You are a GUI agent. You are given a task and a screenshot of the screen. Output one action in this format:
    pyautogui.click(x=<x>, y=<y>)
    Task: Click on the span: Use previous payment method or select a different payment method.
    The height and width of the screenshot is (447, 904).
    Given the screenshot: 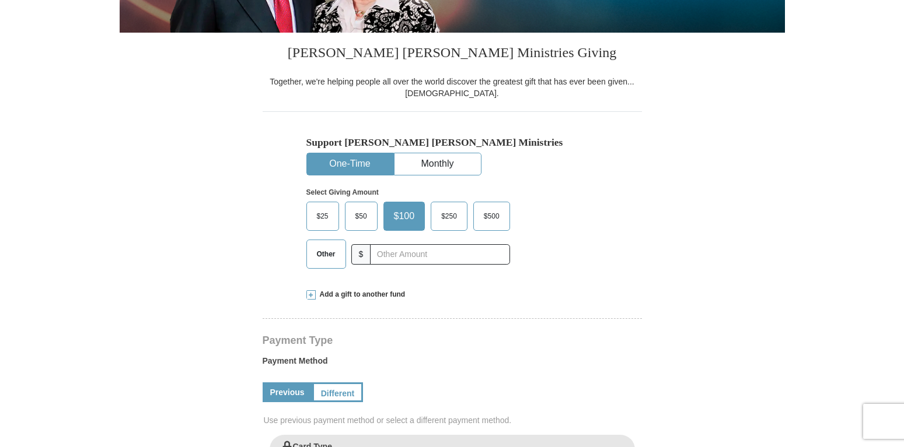 What is the action you would take?
    pyautogui.click(x=453, y=421)
    